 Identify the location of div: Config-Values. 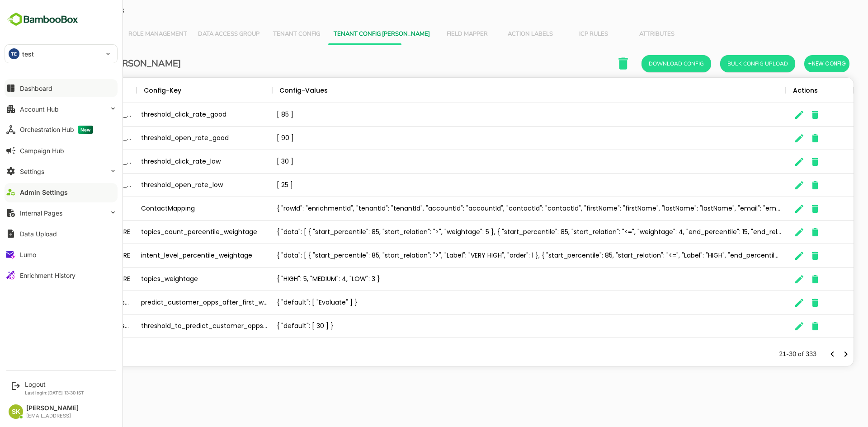
(272, 90).